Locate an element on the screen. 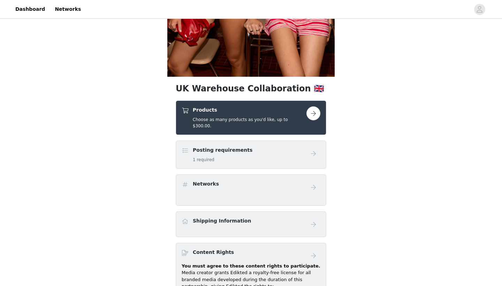 This screenshot has width=502, height=286. h4: Content Rights is located at coordinates (213, 252).